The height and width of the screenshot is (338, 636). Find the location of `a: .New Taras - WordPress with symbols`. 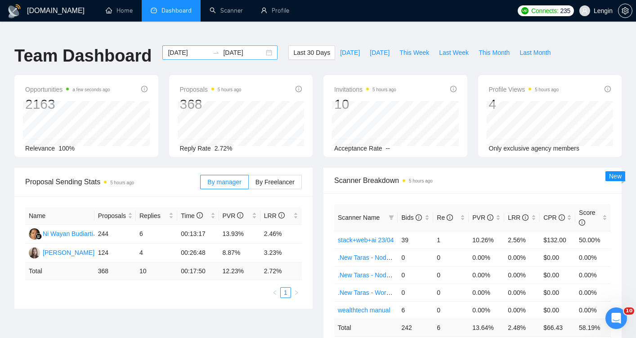

a: .New Taras - WordPress with symbols is located at coordinates (390, 293).